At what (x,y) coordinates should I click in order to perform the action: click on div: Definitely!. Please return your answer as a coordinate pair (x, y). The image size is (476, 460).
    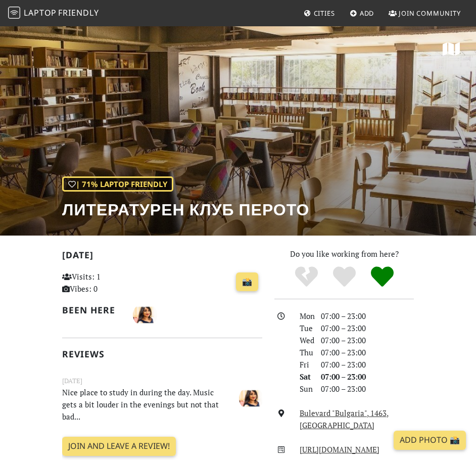
    Looking at the image, I should click on (382, 276).